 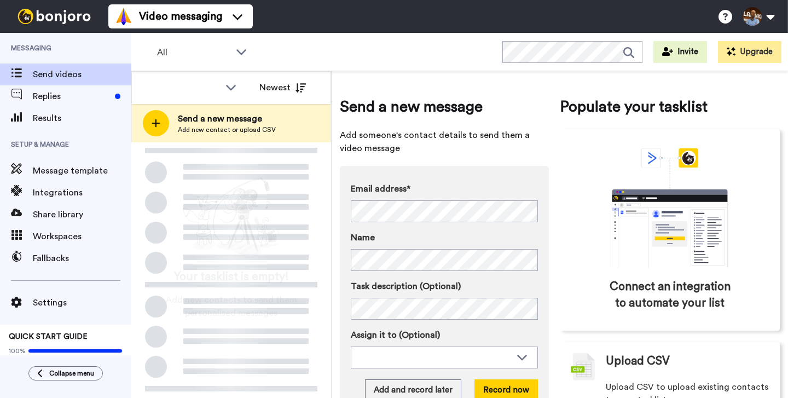 I want to click on img: vm-color.svg, so click(x=124, y=16).